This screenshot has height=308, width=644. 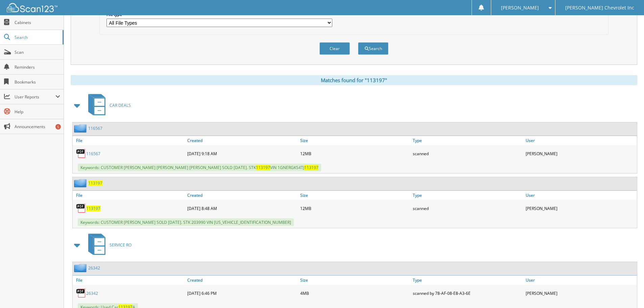 I want to click on span: SERVICE RO, so click(x=120, y=245).